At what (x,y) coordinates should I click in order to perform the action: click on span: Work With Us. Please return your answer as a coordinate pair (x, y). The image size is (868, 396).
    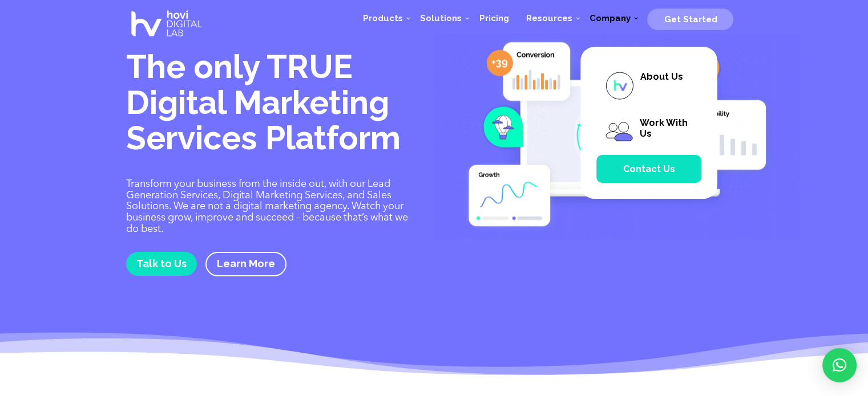
    Looking at the image, I should click on (663, 129).